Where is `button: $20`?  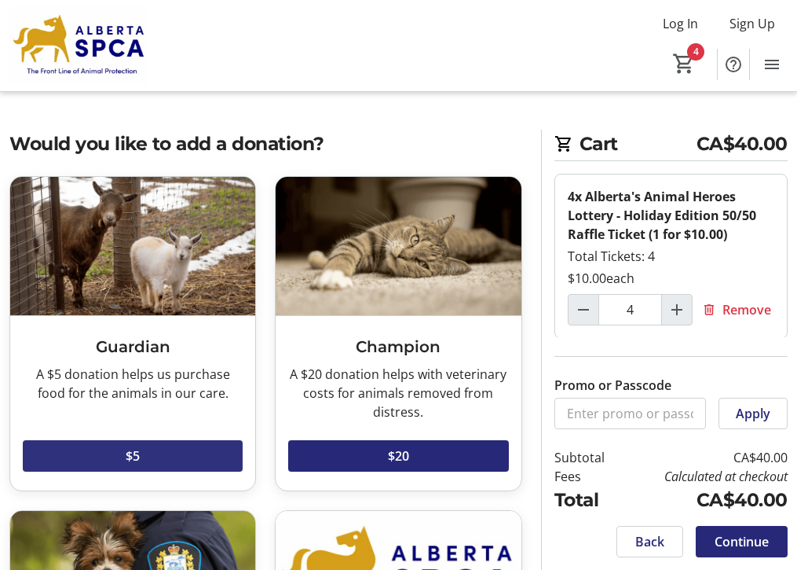 button: $20 is located at coordinates (398, 456).